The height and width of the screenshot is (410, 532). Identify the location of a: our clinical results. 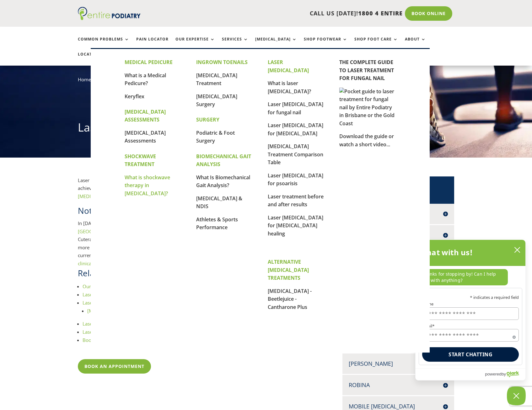
(147, 259).